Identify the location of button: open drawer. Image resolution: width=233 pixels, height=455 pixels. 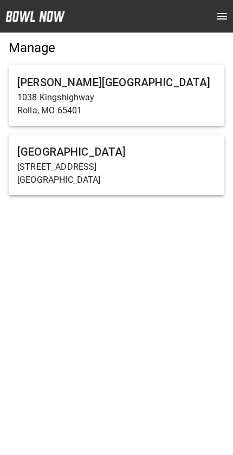
(222, 16).